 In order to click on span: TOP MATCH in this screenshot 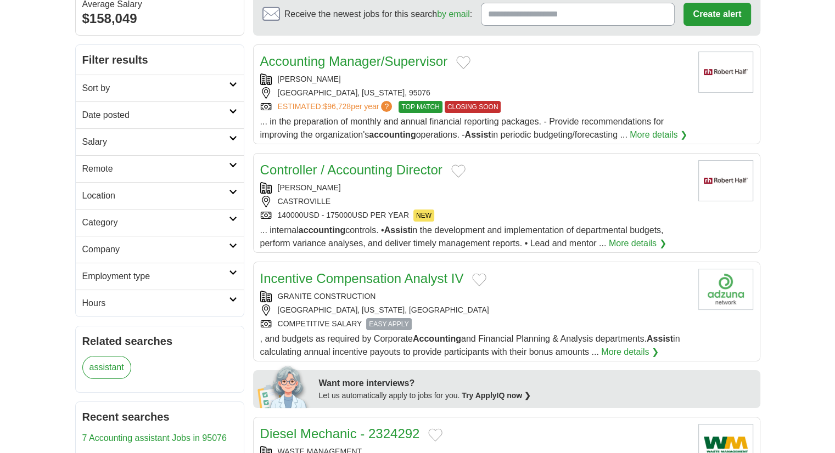, I will do `click(420, 107)`.